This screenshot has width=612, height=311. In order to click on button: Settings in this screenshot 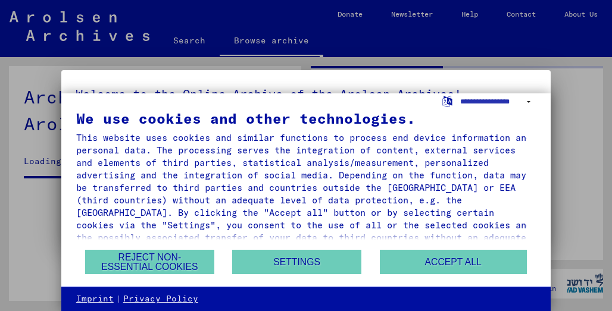, I will do `click(297, 262)`.